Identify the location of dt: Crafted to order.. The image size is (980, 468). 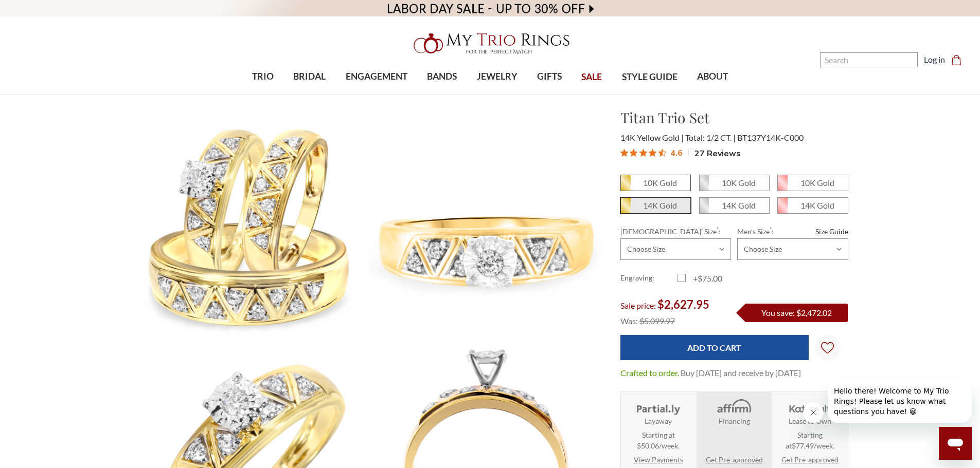
(649, 373).